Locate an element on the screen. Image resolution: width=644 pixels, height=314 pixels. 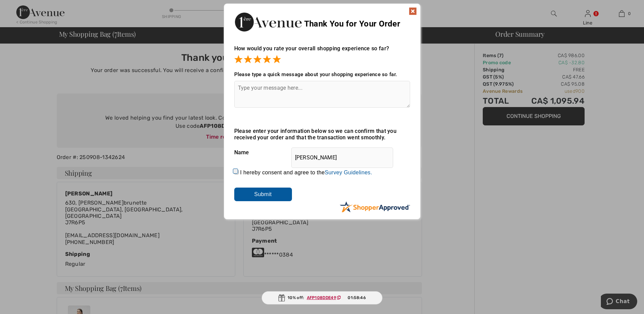
img: Thank You for Your Order is located at coordinates (268, 22).